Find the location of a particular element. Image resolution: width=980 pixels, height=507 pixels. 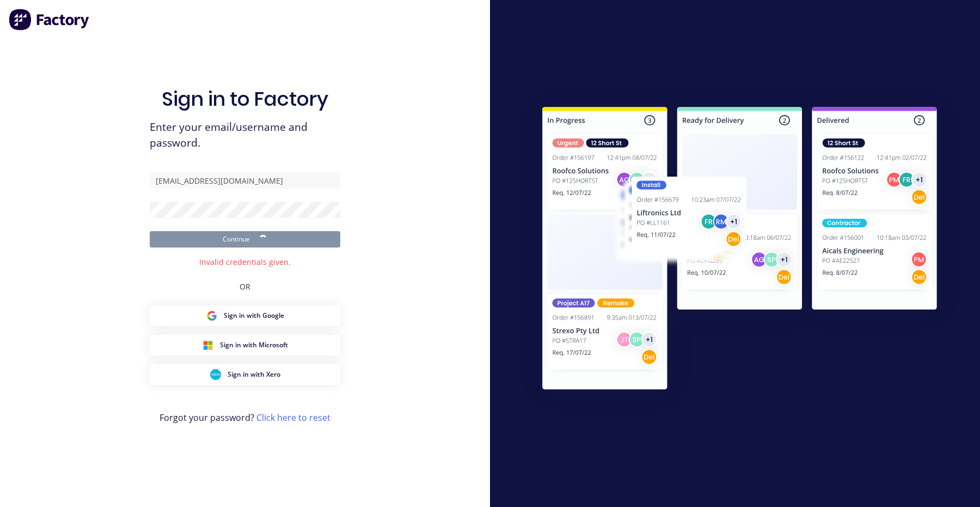

span: Sign in with Google is located at coordinates (254, 316).